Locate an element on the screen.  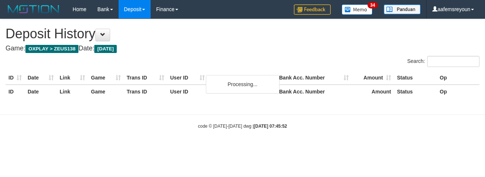
img: MOTION_logo.png is located at coordinates (34, 9).